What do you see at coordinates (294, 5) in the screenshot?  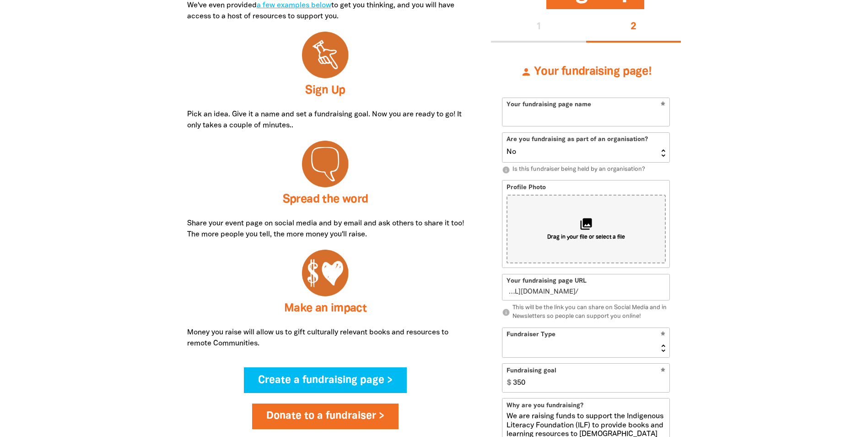 I see `a: a few examples below` at bounding box center [294, 5].